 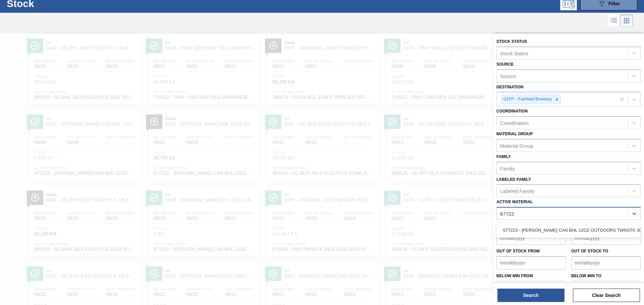 What do you see at coordinates (514, 123) in the screenshot?
I see `div: Coordination` at bounding box center [514, 123].